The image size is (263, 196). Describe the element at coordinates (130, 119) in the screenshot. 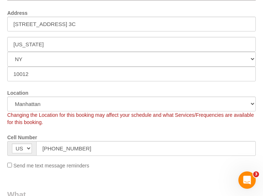

I see `span: Changing the Location for this booking may affect your schedule and what Services/Frequencies are...` at that location.